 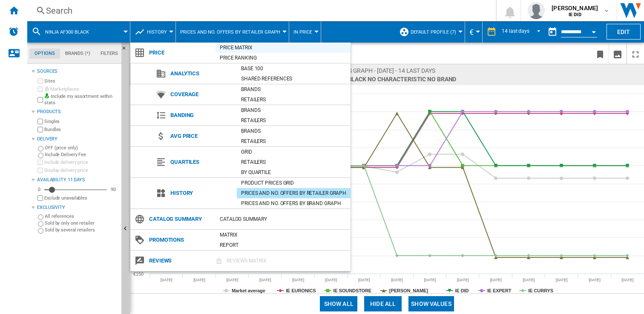 What do you see at coordinates (201, 162) in the screenshot?
I see `span: Quartiles` at bounding box center [201, 162].